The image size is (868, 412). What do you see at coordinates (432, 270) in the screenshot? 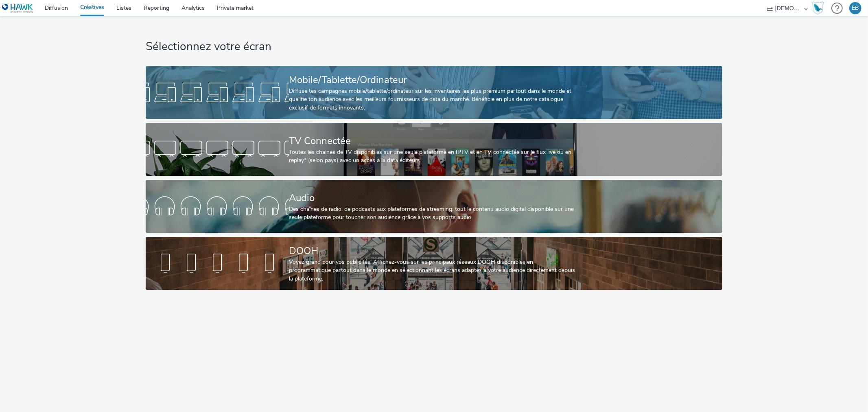
I see `div: Voyez grand pour vos publicités! Affichez-vous sur les principaux réseaux DOOH disponibles en pro...` at bounding box center [432, 270].